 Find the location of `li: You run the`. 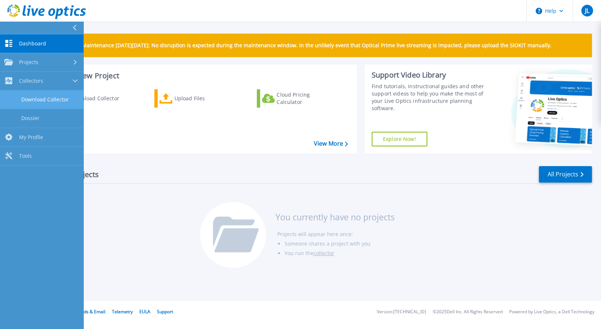

li: You run the is located at coordinates (339, 253).